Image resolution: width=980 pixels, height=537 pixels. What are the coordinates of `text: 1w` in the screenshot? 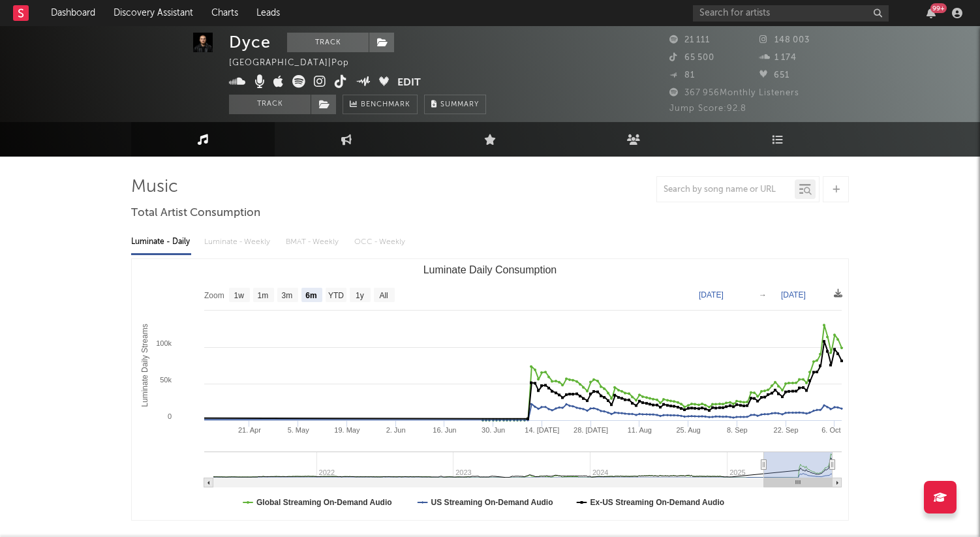 It's located at (239, 296).